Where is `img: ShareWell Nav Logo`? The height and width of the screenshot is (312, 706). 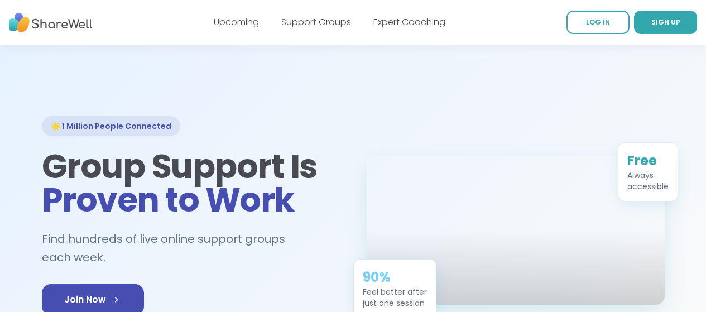
img: ShareWell Nav Logo is located at coordinates (51, 22).